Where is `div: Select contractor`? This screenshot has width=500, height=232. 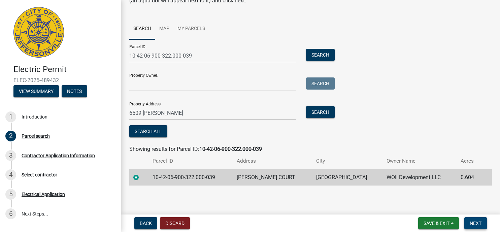 div: Select contractor is located at coordinates (39, 175).